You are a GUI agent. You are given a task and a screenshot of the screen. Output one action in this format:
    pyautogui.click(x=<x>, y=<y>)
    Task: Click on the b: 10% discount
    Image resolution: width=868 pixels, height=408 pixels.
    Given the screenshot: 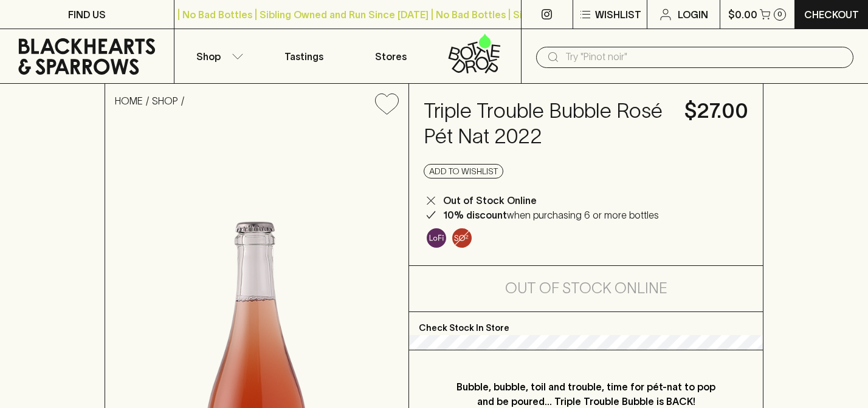 What is the action you would take?
    pyautogui.click(x=475, y=215)
    